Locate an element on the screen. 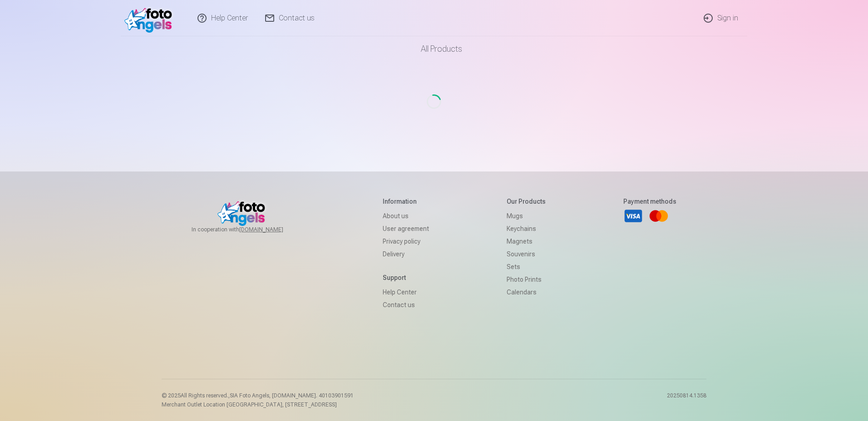 The height and width of the screenshot is (421, 868). img: /fa1 is located at coordinates (150, 18).